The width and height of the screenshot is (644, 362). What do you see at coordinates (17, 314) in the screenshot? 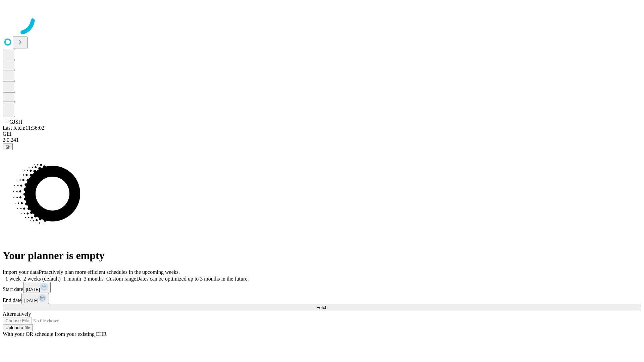
I see `span: Alternatively` at bounding box center [17, 314].